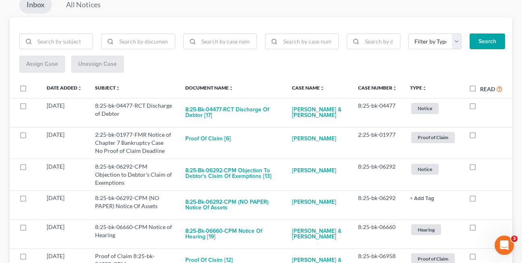  Describe the element at coordinates (514, 238) in the screenshot. I see `span: 3` at that location.